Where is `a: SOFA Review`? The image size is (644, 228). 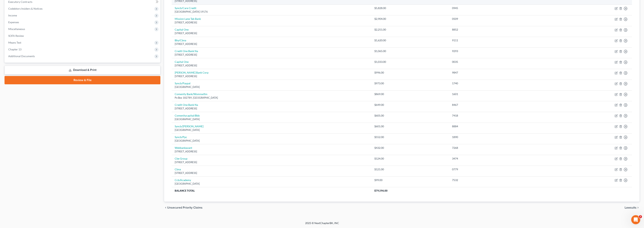
a: SOFA Review is located at coordinates (82, 36).